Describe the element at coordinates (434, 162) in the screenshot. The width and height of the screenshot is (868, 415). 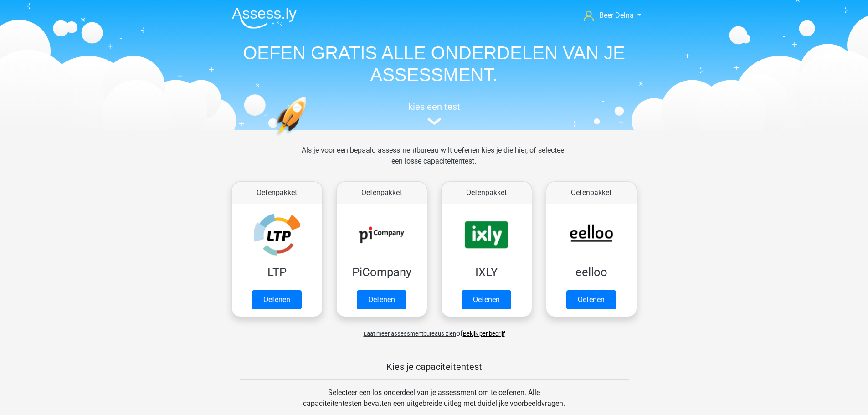
I see `div: Als je voor een bepaald assessmentbureau wilt oefenen kies je die hier, of selecteer een losse ca...` at that location.